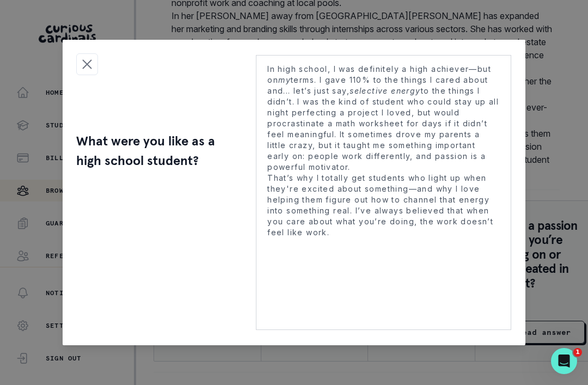 The height and width of the screenshot is (385, 588). Describe the element at coordinates (384, 205) in the screenshot. I see `p: That’s why I totally get students who light up when they're excited about something—and why I lov...` at that location.